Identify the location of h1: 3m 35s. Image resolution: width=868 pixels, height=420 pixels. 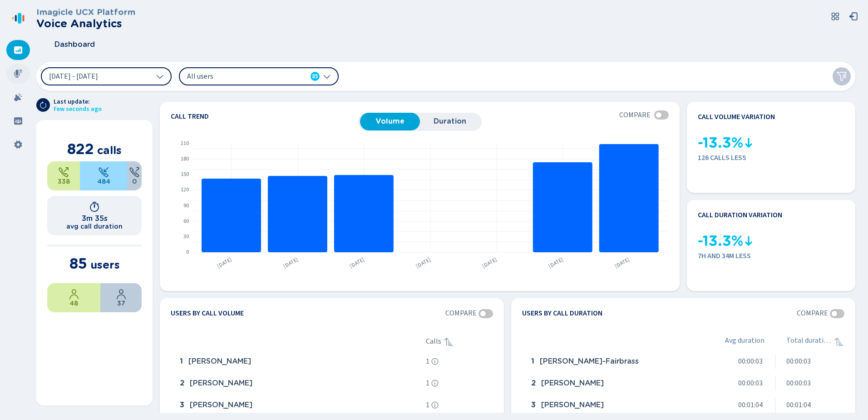
(94, 218).